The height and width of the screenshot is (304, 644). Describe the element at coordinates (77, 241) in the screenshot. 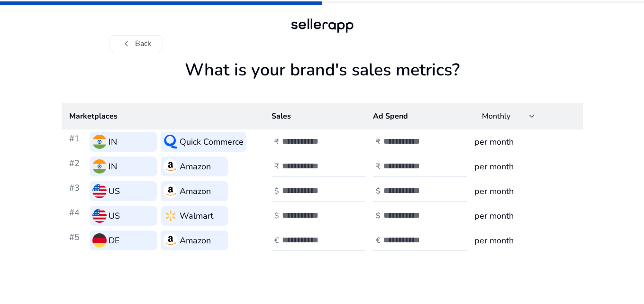

I see `h3: #5` at that location.